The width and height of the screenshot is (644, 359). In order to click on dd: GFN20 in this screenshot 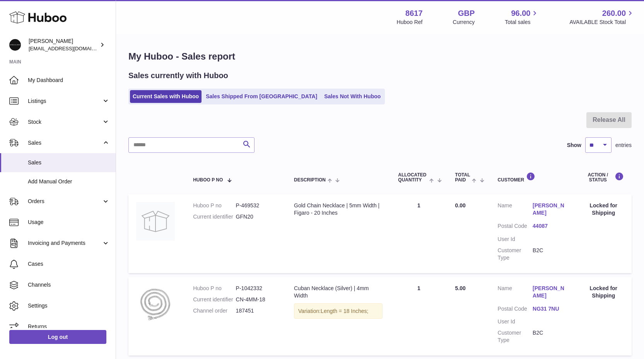, I will do `click(257, 217)`.